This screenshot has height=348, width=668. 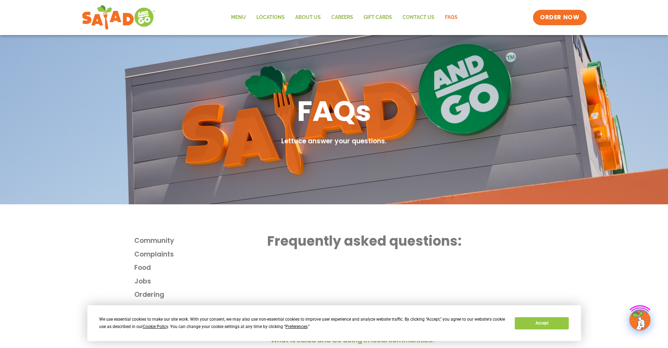 I want to click on span: Food, so click(x=142, y=268).